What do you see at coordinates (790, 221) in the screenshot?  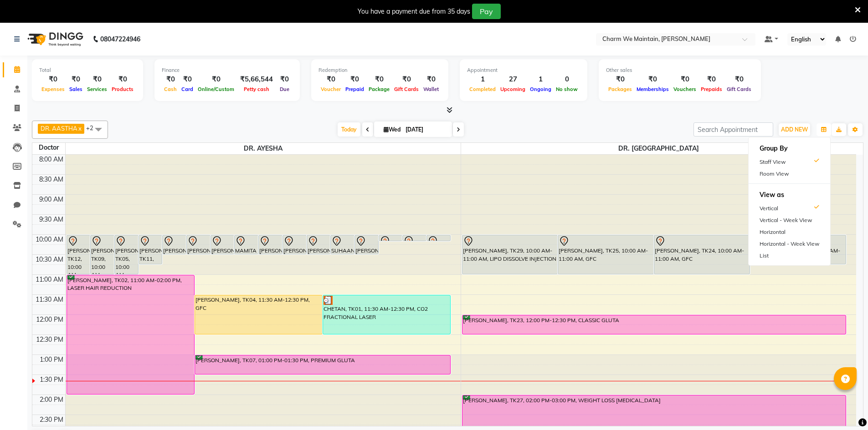 I see `div: Vertical - Week View` at bounding box center [790, 221].